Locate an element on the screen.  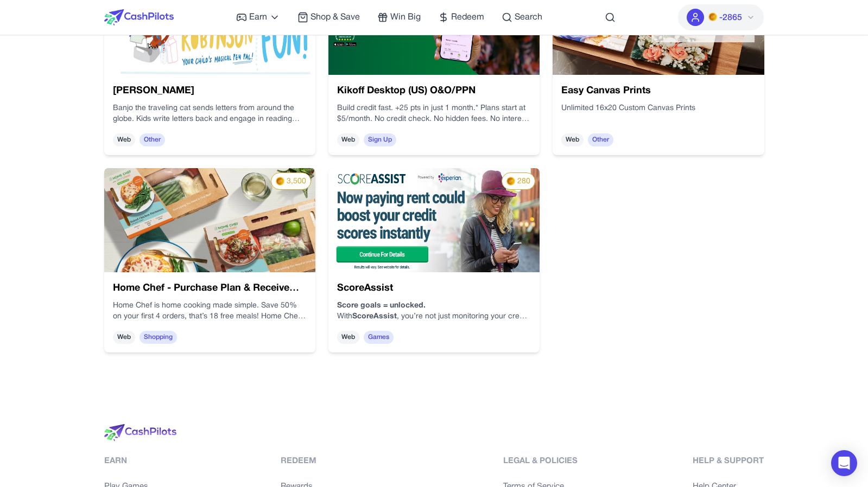
p: Home Chef is home cooking made simple. Save 50% on your first 4 orders, that’s 18 free meals! Hom... is located at coordinates (209, 312).